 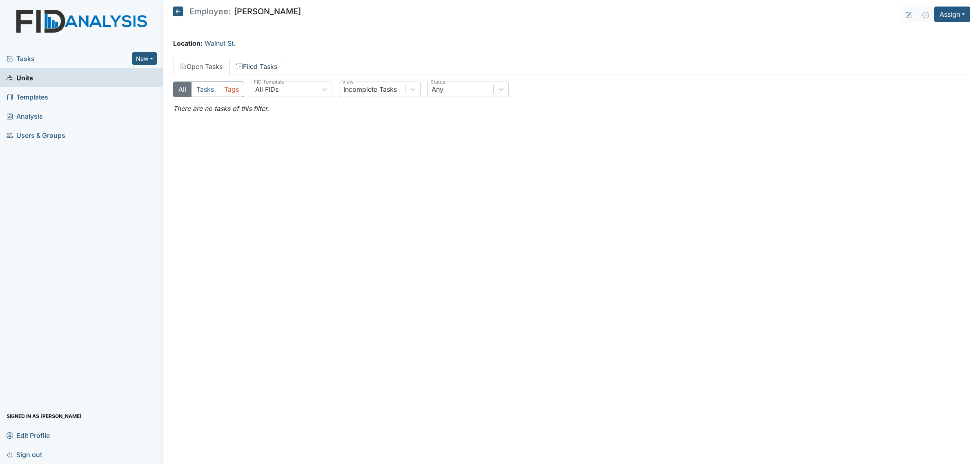 What do you see at coordinates (209, 11) in the screenshot?
I see `span: Employee:` at bounding box center [209, 11].